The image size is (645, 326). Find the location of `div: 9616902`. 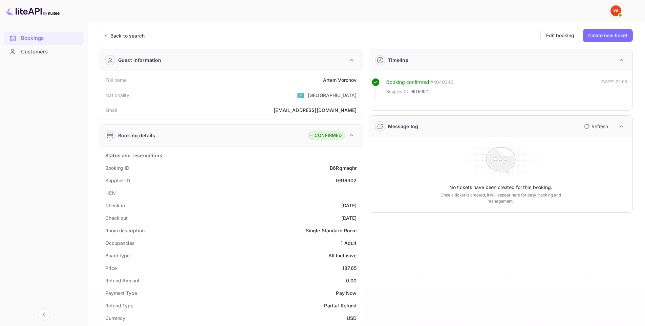

div: 9616902 is located at coordinates (346, 180).